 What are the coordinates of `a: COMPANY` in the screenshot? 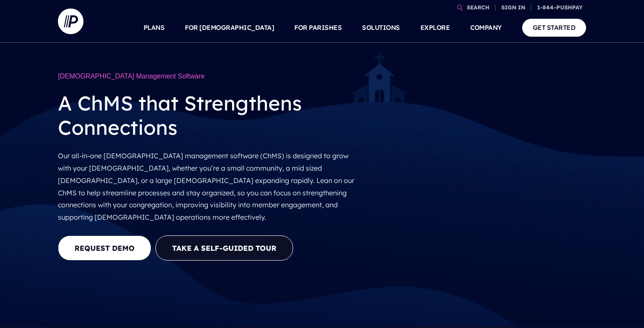 It's located at (486, 28).